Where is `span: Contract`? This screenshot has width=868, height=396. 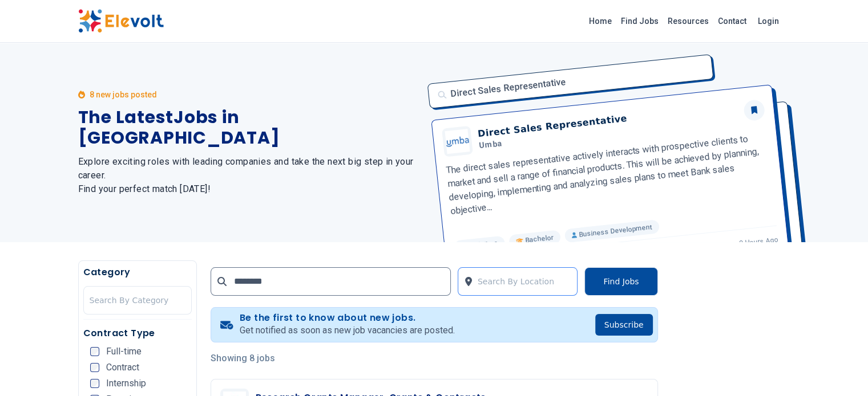 span: Contract is located at coordinates (122, 368).